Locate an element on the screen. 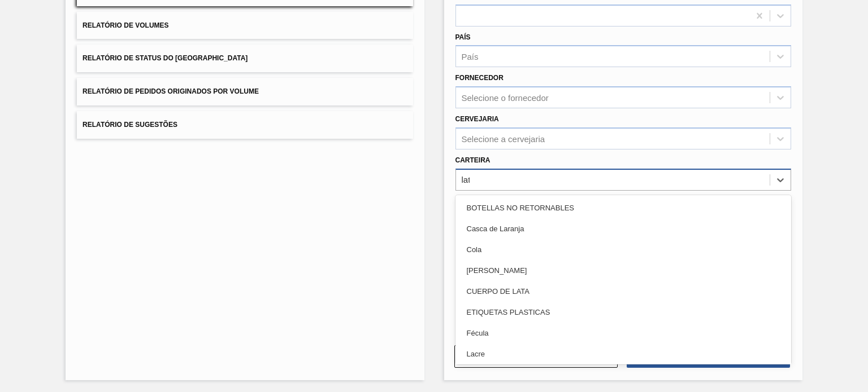 The width and height of the screenshot is (868, 392). div: BOTELLAS NO RETORNABLES is located at coordinates (623, 208).